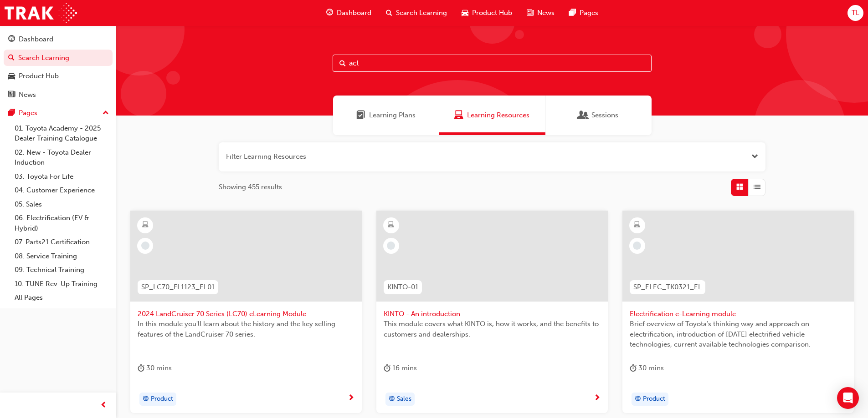 Image resolution: width=868 pixels, height=418 pixels. Describe the element at coordinates (540, 13) in the screenshot. I see `a: news-iconNews` at that location.